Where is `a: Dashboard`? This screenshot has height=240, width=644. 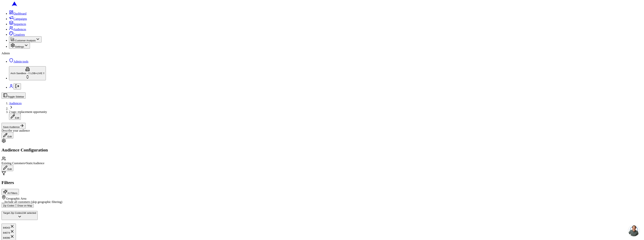 a: Dashboard is located at coordinates (18, 13).